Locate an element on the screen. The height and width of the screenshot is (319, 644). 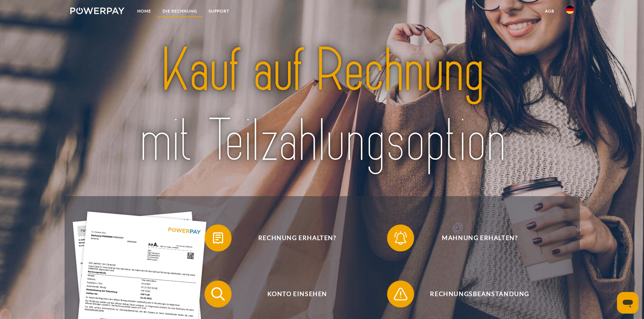
img: qb_search.svg is located at coordinates (218, 294).